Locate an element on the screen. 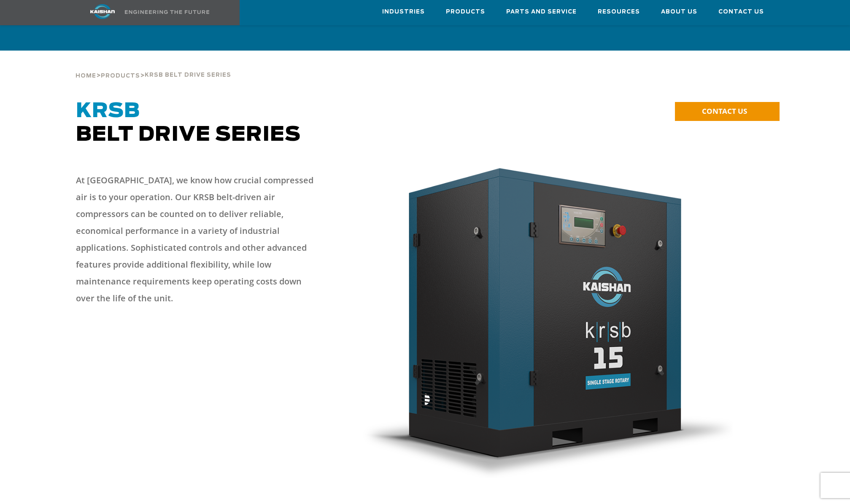  a: CONTACT US is located at coordinates (727, 111).